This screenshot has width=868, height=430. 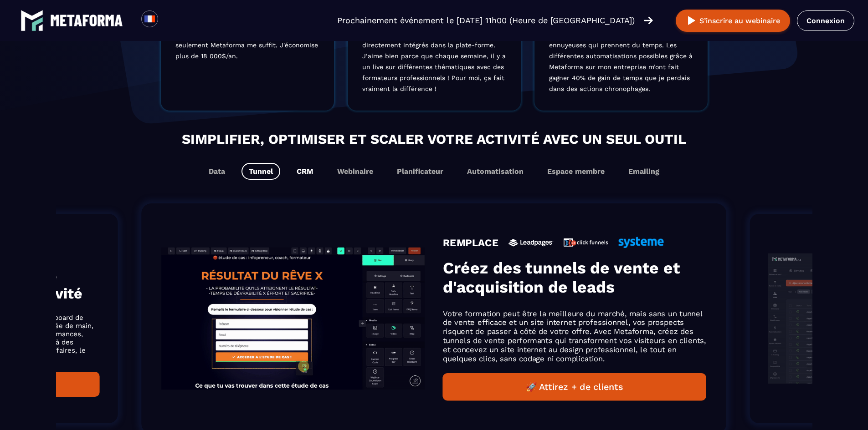 What do you see at coordinates (471, 243) in the screenshot?
I see `h4: REMPLACE` at bounding box center [471, 243].